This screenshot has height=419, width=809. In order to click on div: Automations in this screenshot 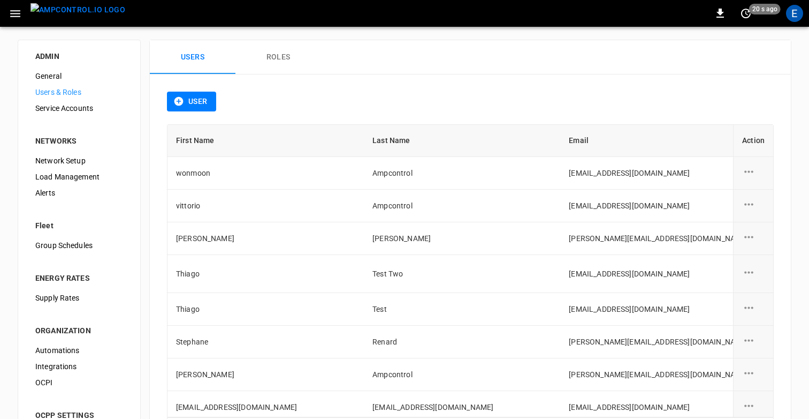, I will do `click(79, 350)`.